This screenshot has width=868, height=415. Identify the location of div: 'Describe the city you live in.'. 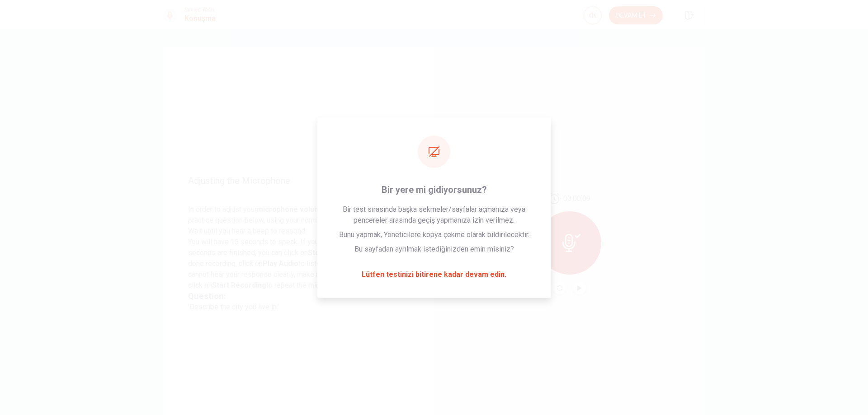
(298, 302).